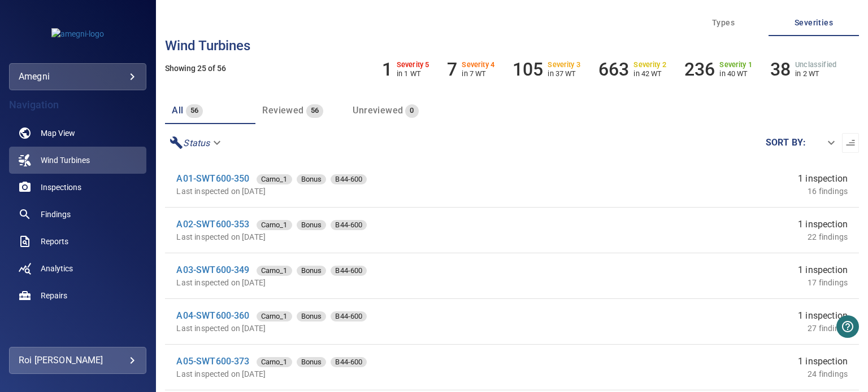 The width and height of the screenshot is (868, 392). I want to click on span: Reviewed, so click(282, 110).